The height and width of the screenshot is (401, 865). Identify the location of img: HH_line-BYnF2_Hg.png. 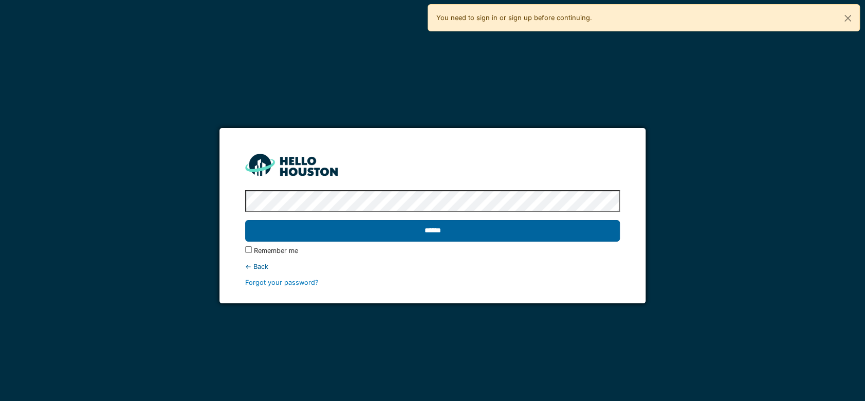
(291, 164).